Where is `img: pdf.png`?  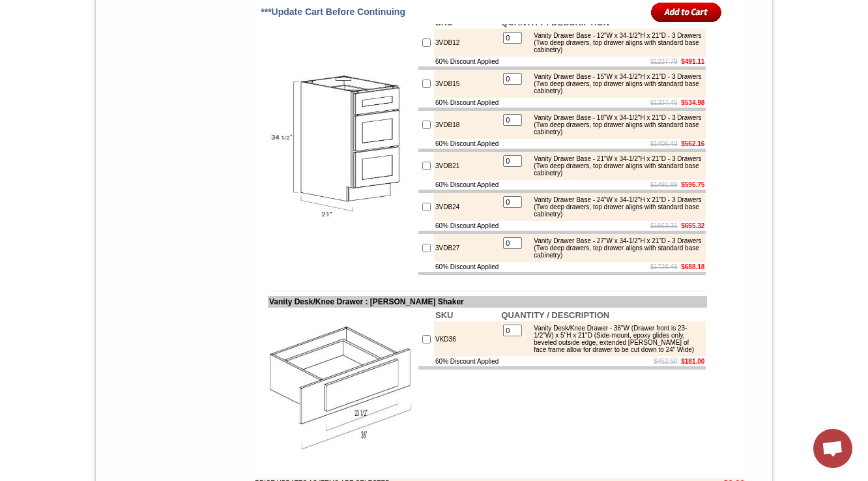
img: pdf.png is located at coordinates (7, 9).